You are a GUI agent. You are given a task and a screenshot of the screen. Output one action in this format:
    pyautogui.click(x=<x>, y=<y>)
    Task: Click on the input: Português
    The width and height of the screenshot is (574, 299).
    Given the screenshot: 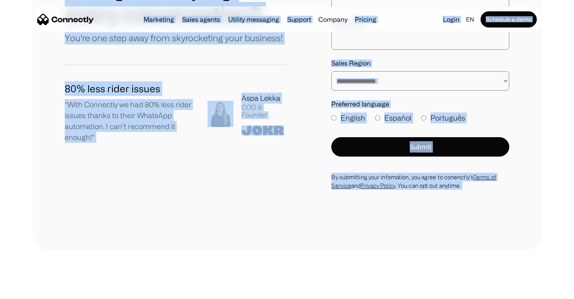 What is the action you would take?
    pyautogui.click(x=423, y=118)
    